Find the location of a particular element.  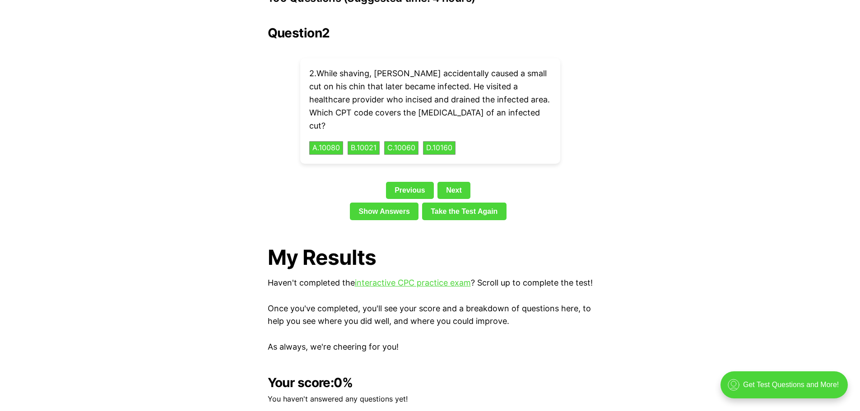

button: C.10060 is located at coordinates (401, 148).